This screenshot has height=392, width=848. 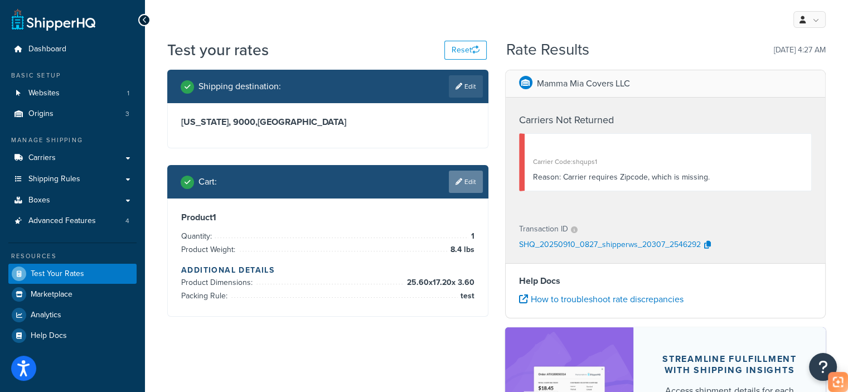 I want to click on span: Shipping Rules, so click(x=54, y=179).